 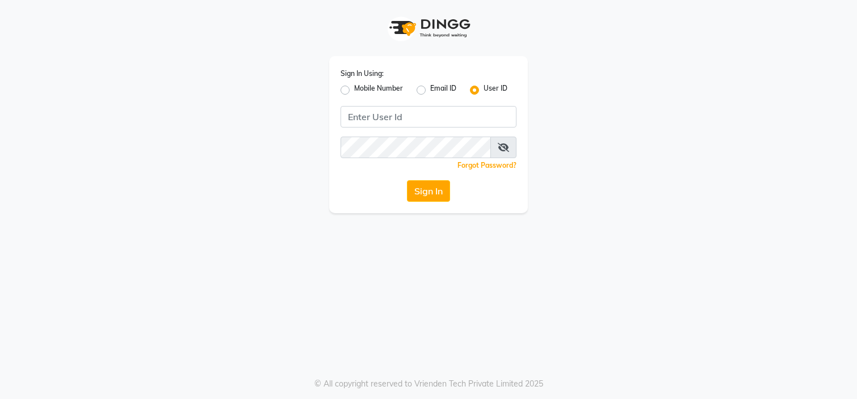 I want to click on label: Email ID, so click(x=443, y=90).